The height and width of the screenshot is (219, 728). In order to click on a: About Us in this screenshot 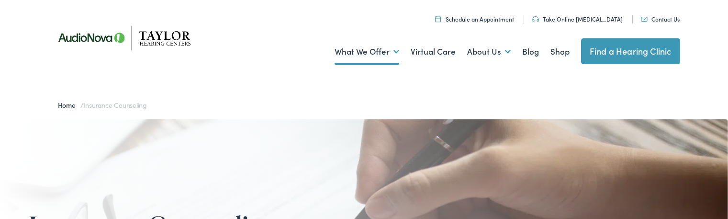, I will do `click(489, 52)`.